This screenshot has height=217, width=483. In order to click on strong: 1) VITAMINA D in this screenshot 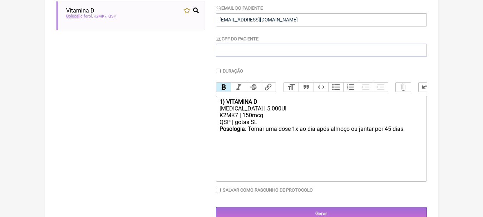, I will do `click(239, 102)`.